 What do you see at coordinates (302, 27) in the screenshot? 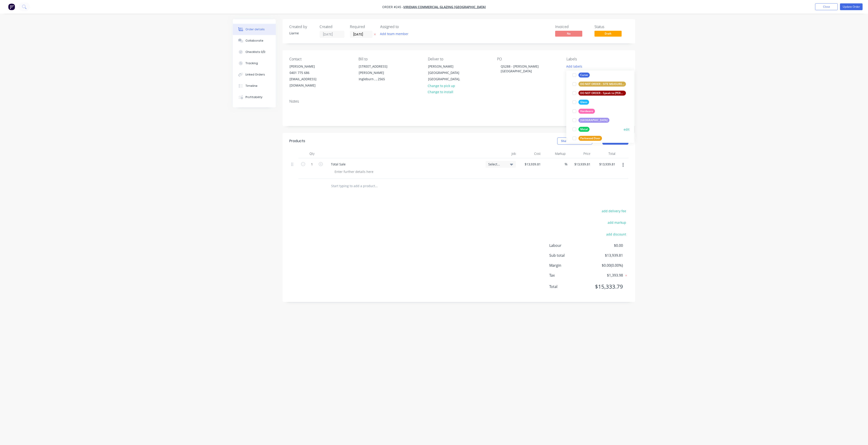
I see `div: Created by` at bounding box center [302, 27].